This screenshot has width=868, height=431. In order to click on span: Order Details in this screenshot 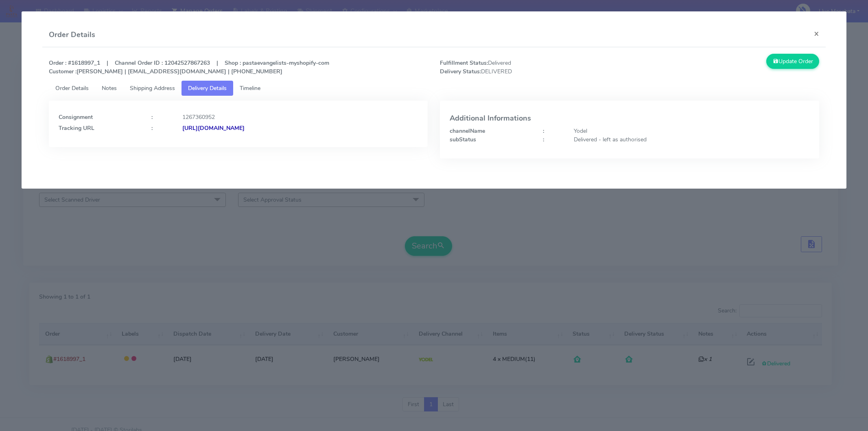, I will do `click(72, 88)`.